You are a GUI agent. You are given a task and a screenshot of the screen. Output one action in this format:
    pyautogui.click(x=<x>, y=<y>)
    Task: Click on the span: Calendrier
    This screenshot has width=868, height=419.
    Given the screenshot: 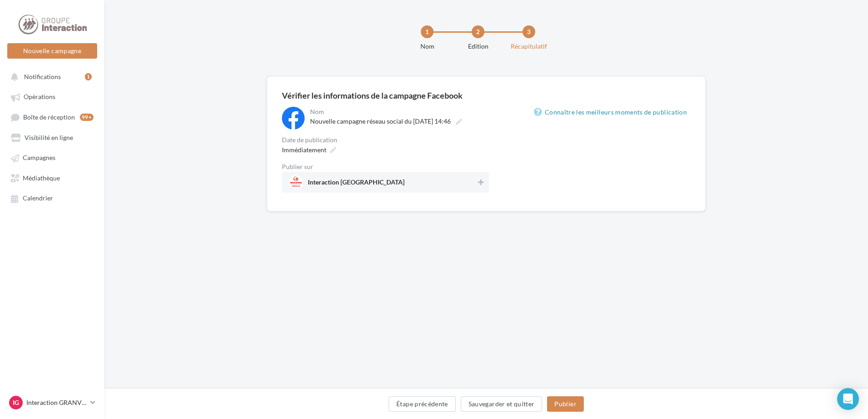 What is the action you would take?
    pyautogui.click(x=37, y=198)
    